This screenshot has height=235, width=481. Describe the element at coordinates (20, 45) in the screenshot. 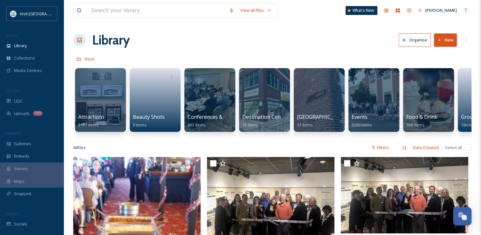

I see `span: Library` at that location.